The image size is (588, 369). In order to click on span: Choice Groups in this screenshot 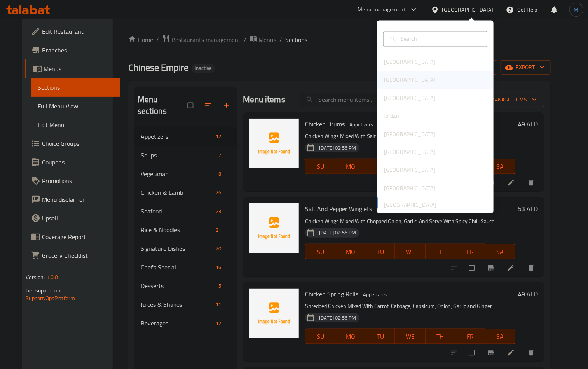, I will do `click(78, 144)`.